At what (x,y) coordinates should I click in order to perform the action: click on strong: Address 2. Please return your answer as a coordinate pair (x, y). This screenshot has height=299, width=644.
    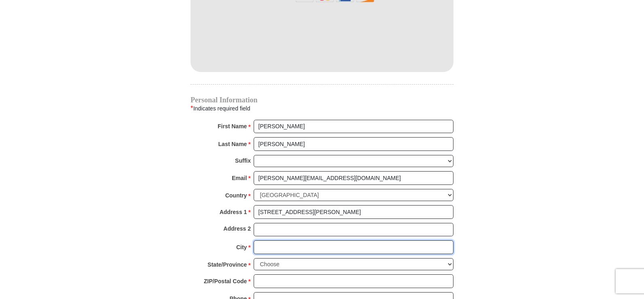
    Looking at the image, I should click on (237, 229).